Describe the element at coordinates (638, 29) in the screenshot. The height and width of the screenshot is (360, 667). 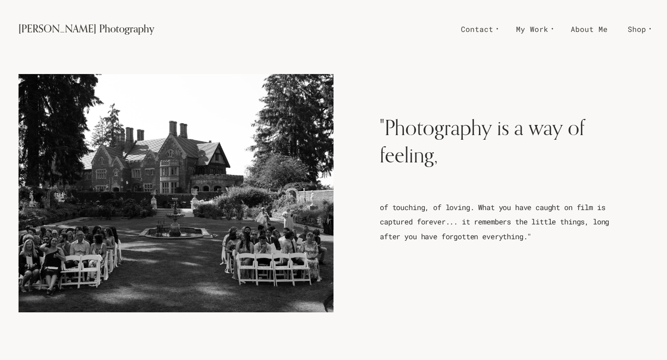
I see `a: Shop` at that location.